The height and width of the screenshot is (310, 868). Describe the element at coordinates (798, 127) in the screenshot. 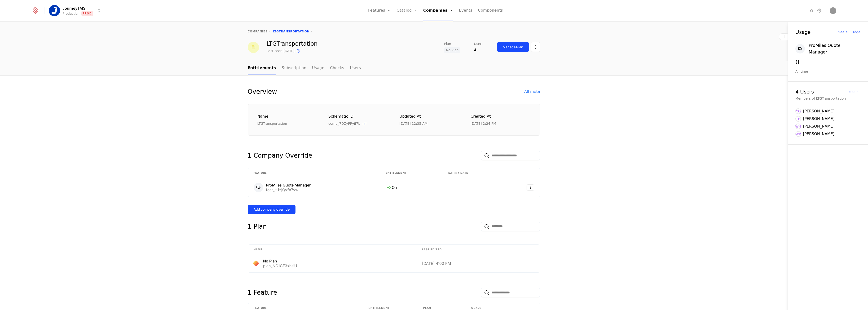

I see `div: WH` at that location.